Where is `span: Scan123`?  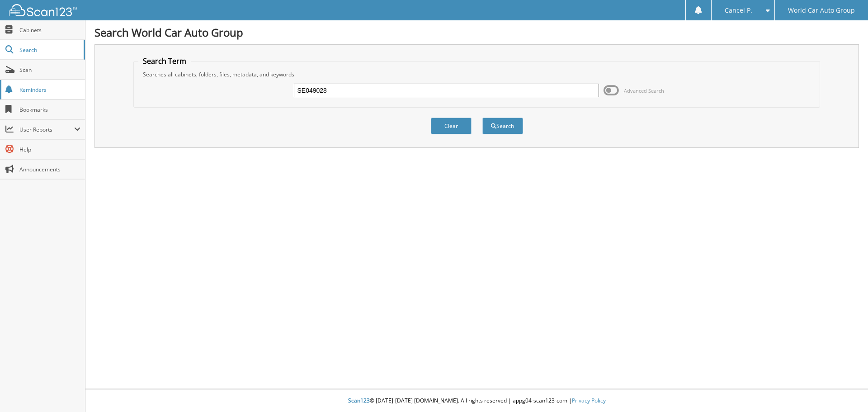 span: Scan123 is located at coordinates (359, 400).